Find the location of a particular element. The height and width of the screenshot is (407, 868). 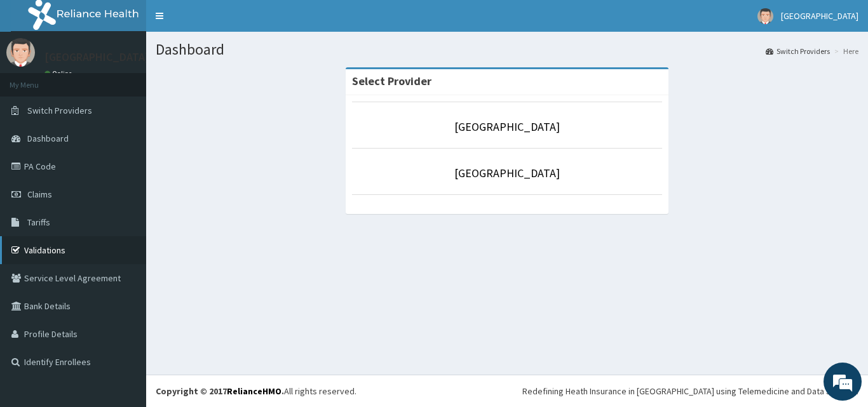

a: Switch Providers is located at coordinates (797, 51).